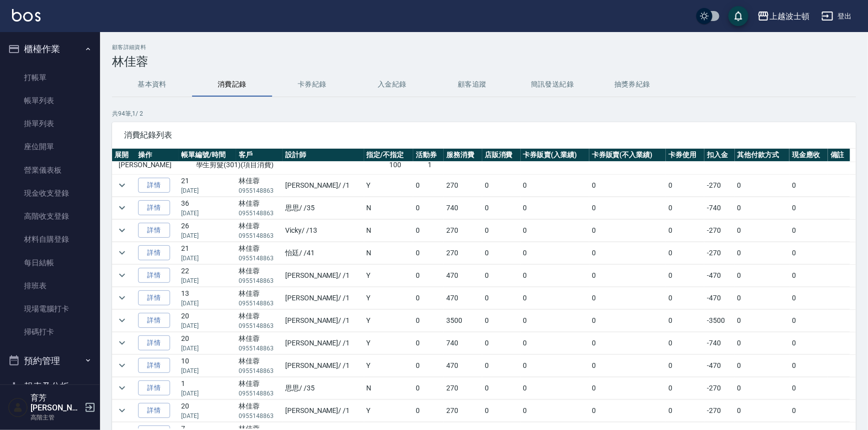 The width and height of the screenshot is (868, 430). What do you see at coordinates (720, 298) in the screenshot?
I see `td: -470` at bounding box center [720, 298].